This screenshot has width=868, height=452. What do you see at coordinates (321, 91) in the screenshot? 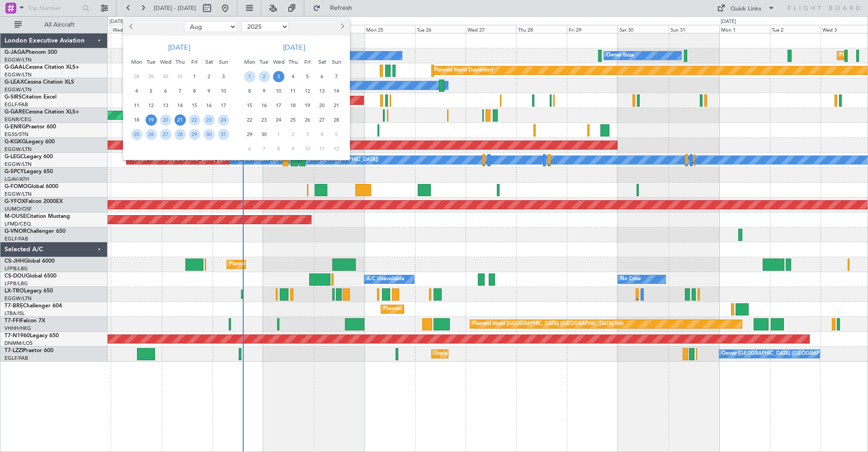
I see `div: 13-9-2025` at bounding box center [321, 91].